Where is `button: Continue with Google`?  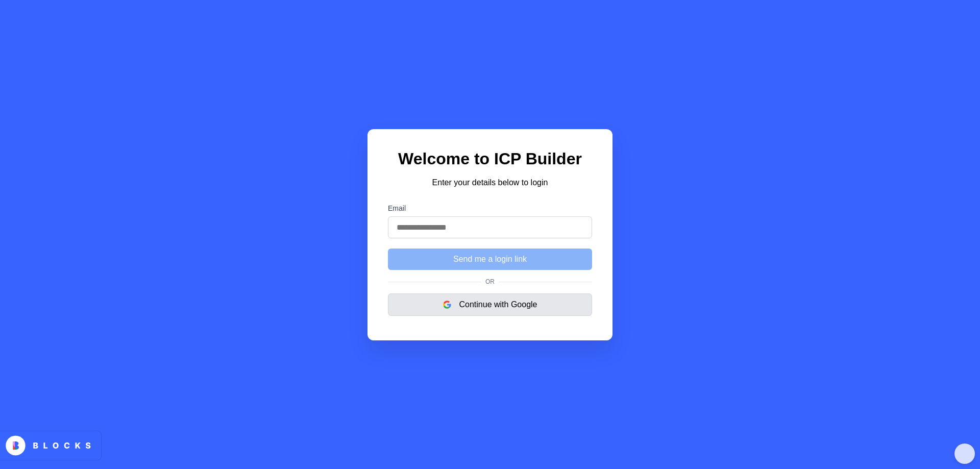 button: Continue with Google is located at coordinates (490, 305).